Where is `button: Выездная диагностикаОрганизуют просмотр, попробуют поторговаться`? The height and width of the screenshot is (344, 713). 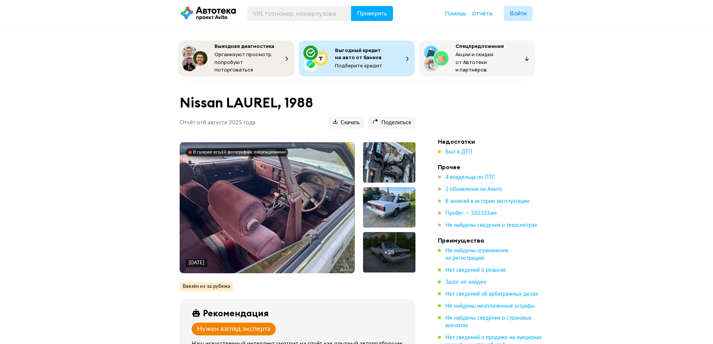 button: Выездная диагностикаОрганизуют просмотр, попробуют поторговаться is located at coordinates (236, 58).